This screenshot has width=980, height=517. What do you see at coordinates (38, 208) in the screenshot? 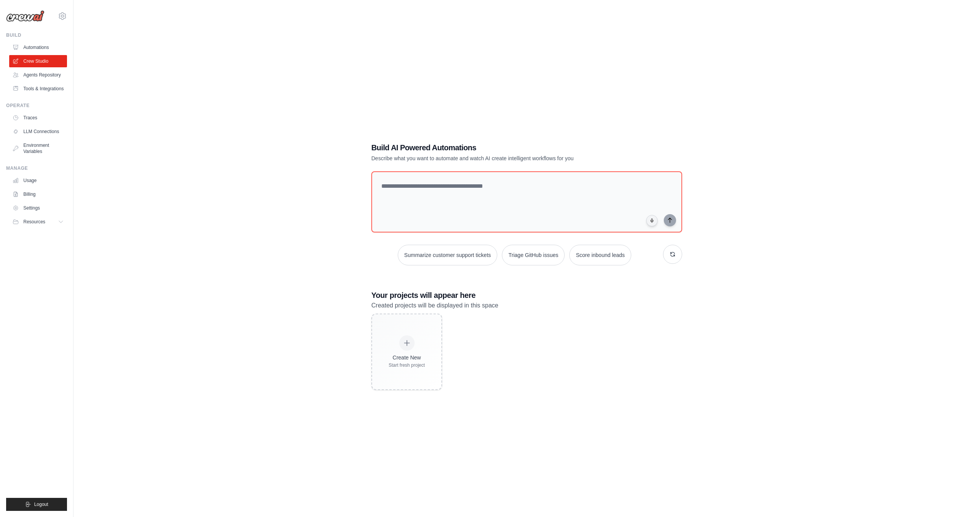
I see `a: Settings` at bounding box center [38, 208].